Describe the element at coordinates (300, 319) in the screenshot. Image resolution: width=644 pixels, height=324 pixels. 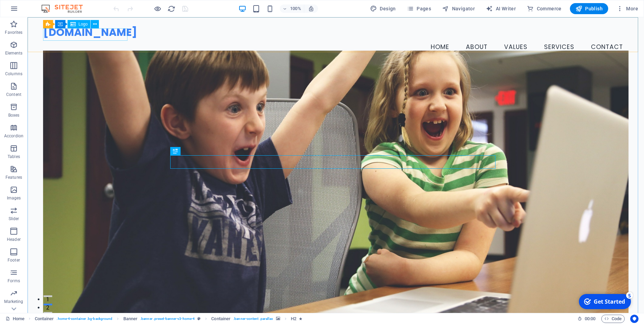
I see `i: Element contains an animation` at that location.